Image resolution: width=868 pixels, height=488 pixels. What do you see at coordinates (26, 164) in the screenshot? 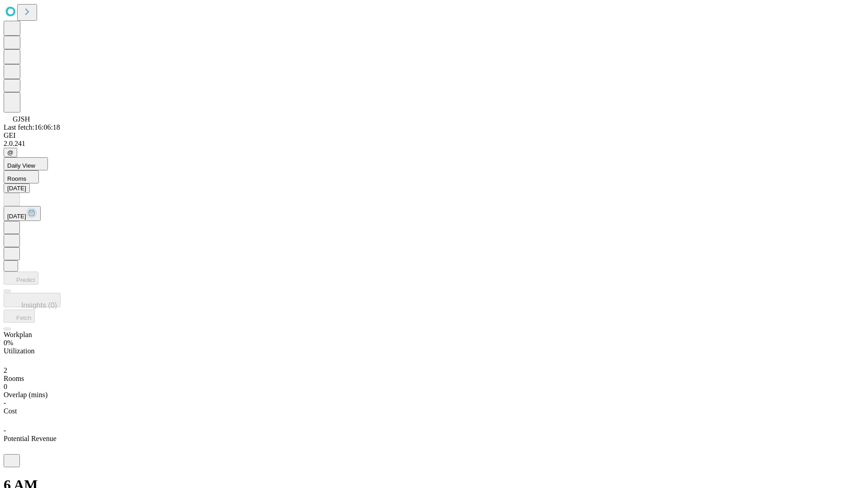
I see `button: Daily View` at bounding box center [26, 164].